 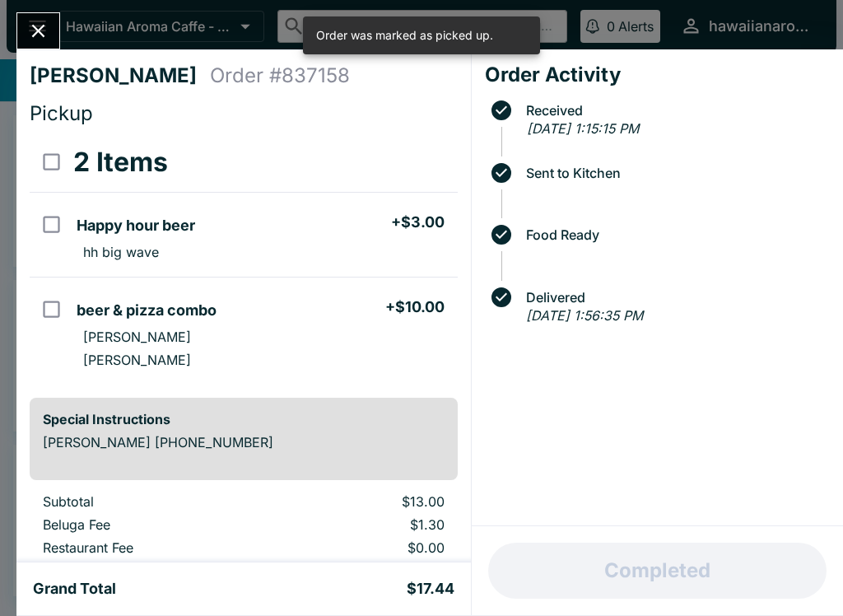 What do you see at coordinates (121, 252) in the screenshot?
I see `p: hh big wave` at bounding box center [121, 252].